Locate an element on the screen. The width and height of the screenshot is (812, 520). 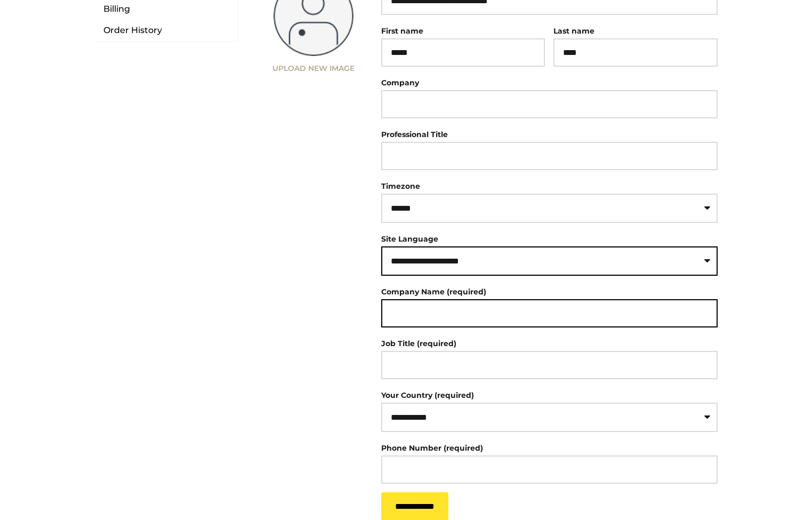
label: Last name is located at coordinates (574, 31).